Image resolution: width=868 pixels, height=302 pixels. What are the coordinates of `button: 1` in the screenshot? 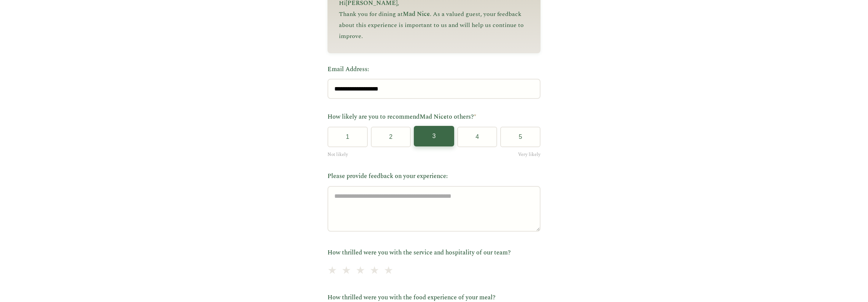 It's located at (347, 137).